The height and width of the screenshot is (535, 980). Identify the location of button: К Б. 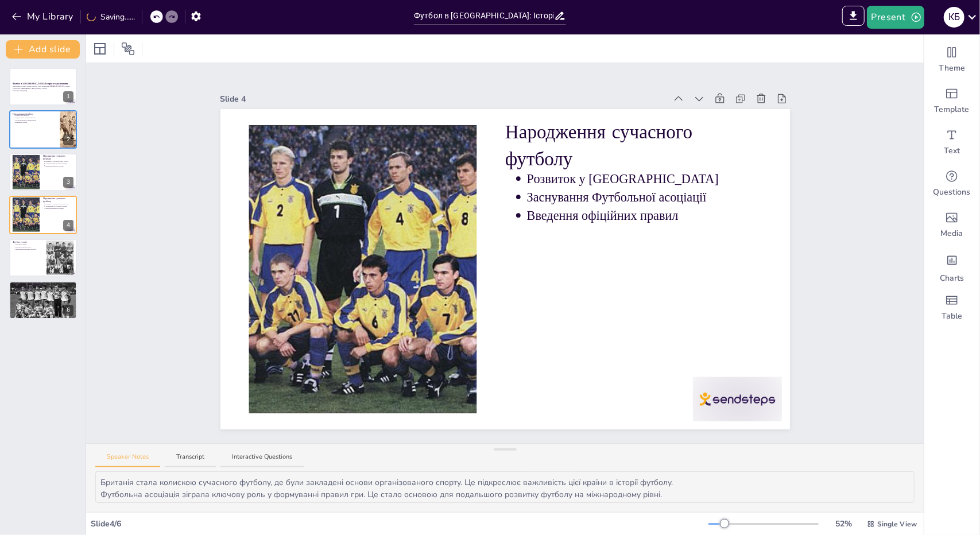
(954, 18).